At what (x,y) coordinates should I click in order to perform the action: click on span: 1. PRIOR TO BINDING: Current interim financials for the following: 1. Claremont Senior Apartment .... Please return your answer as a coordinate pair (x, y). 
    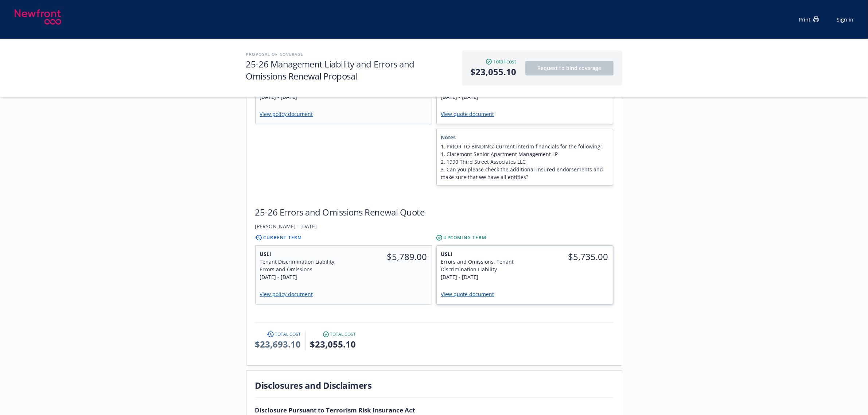
    Looking at the image, I should click on (525, 161).